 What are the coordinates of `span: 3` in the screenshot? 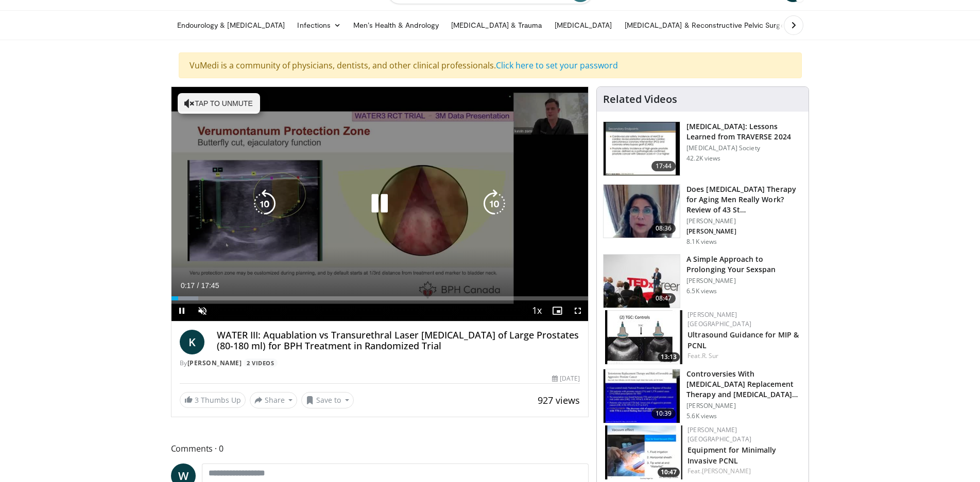 It's located at (196, 400).